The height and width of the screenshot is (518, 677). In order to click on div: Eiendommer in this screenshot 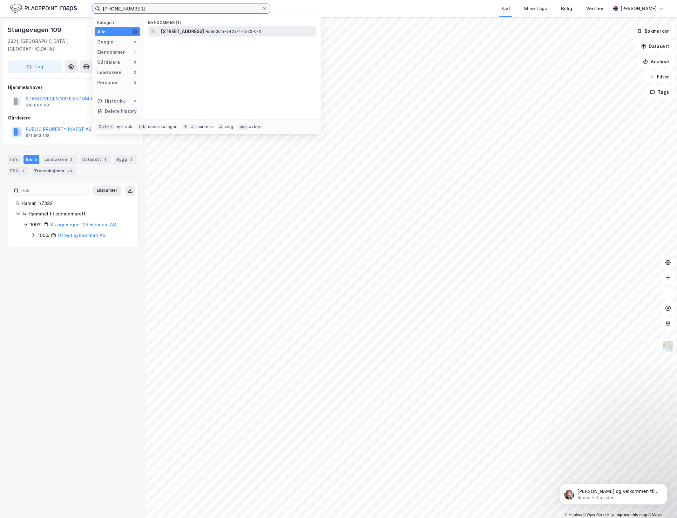, I will do `click(111, 52)`.